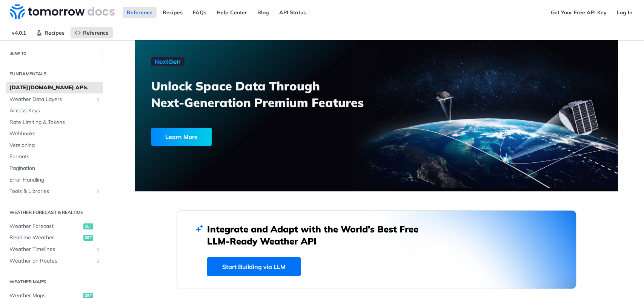 The image size is (644, 298). Describe the element at coordinates (63, 11) in the screenshot. I see `img: Tomorrow.io Weather API Docs` at that location.